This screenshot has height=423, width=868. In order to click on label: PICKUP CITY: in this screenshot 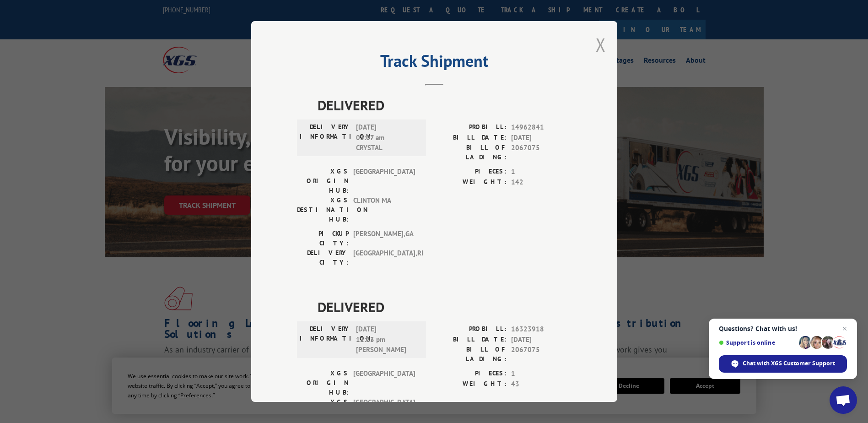, I will do `click(322, 238)`.